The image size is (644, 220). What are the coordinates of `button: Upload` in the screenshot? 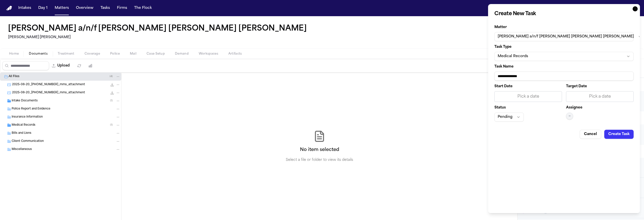 It's located at (61, 66).